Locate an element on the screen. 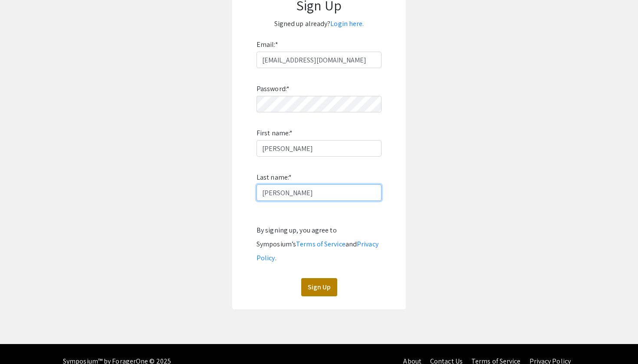 This screenshot has width=638, height=364. label: Last name: is located at coordinates (274, 178).